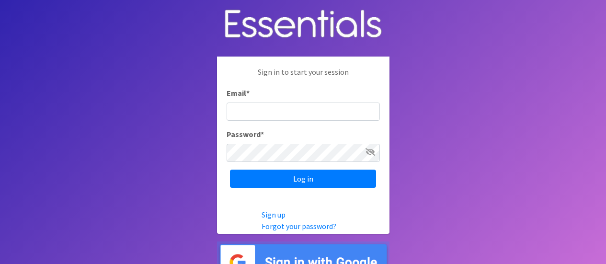  Describe the element at coordinates (273, 215) in the screenshot. I see `a: Sign up` at that location.